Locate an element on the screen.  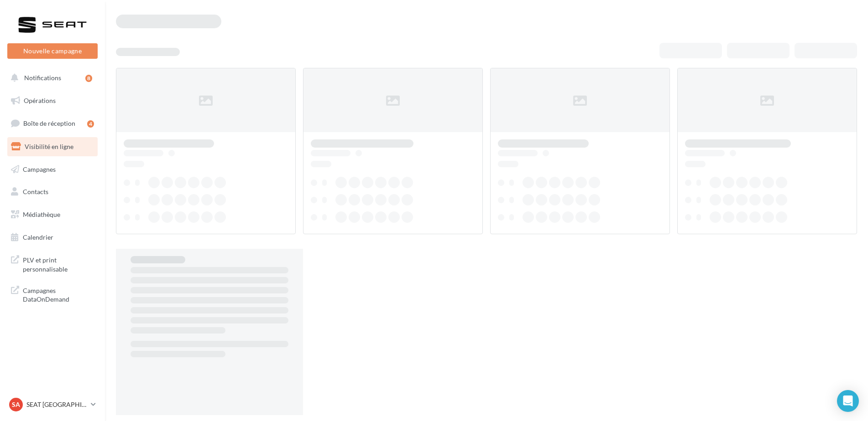
span: Calendrier is located at coordinates (38, 237).